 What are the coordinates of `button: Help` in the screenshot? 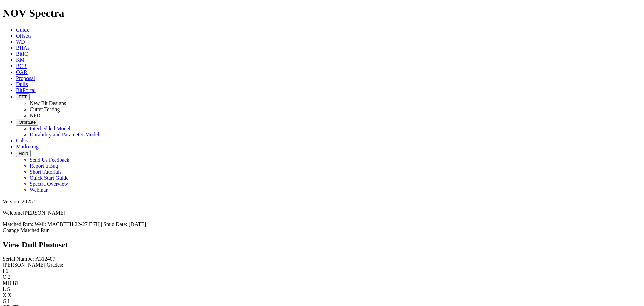 It's located at (23, 153).